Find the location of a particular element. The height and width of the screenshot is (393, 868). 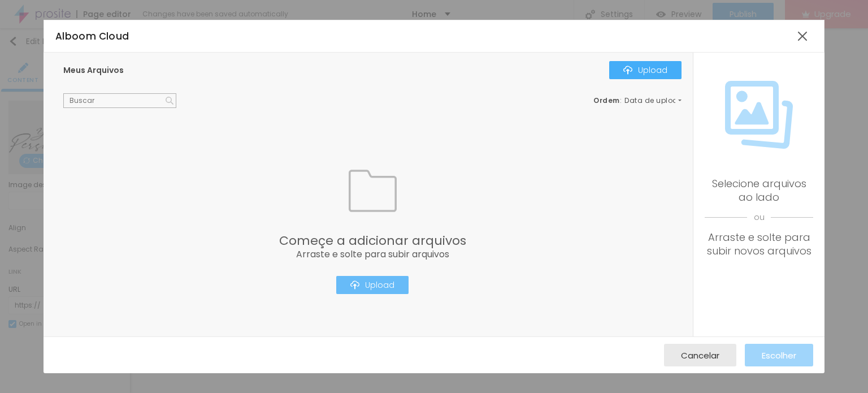

span: Cancelar is located at coordinates (700, 355).